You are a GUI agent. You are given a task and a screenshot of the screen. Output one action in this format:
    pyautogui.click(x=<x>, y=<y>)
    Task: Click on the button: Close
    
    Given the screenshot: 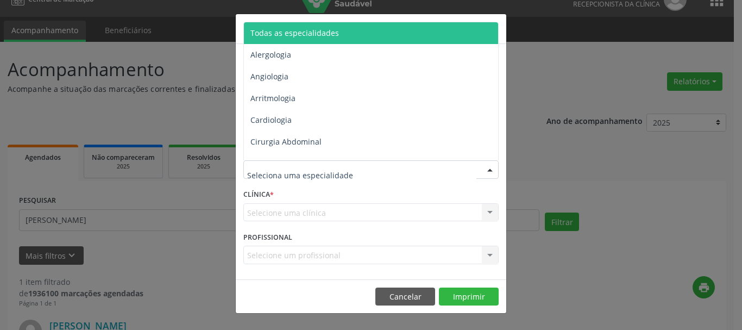 What is the action you would take?
    pyautogui.click(x=495, y=27)
    